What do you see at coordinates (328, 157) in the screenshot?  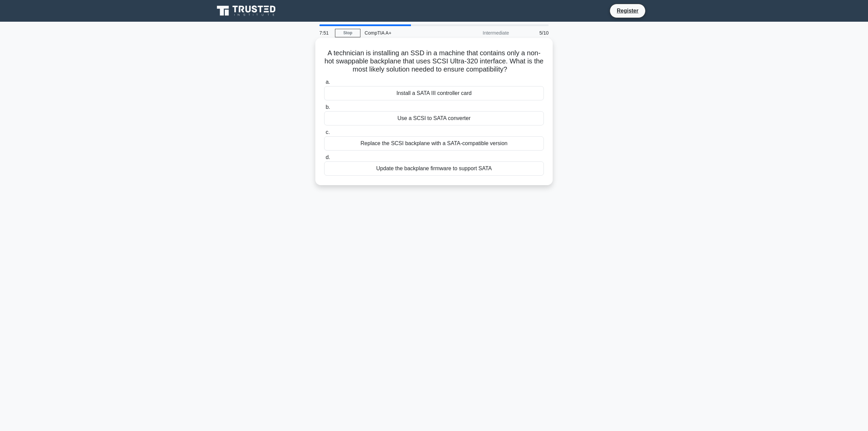 I see `span: d.` at bounding box center [328, 157].